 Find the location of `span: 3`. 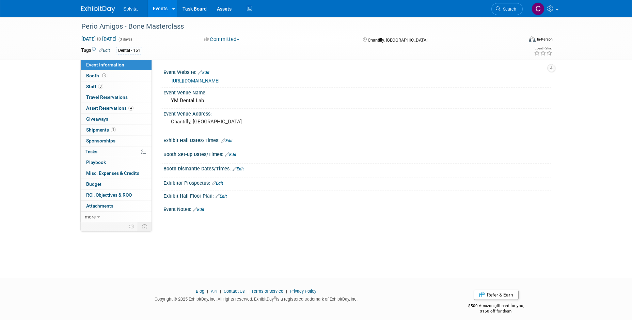

span: 3 is located at coordinates (100, 86).